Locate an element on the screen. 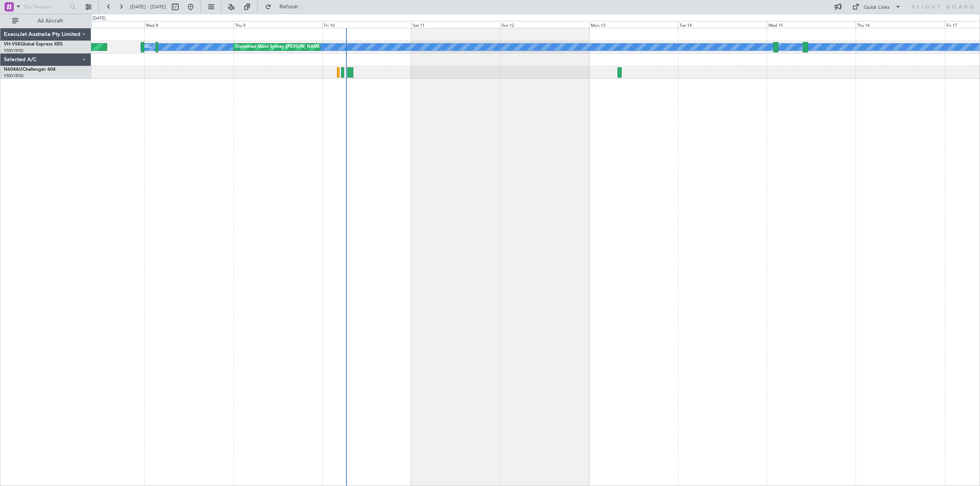  div: Thu 16 is located at coordinates (900, 24).